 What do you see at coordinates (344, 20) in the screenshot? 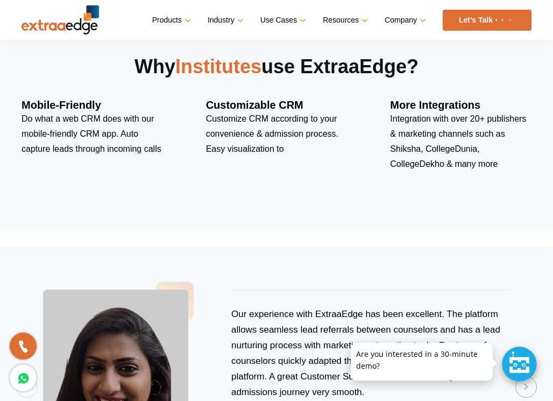
I see `a: Resources` at bounding box center [344, 20].